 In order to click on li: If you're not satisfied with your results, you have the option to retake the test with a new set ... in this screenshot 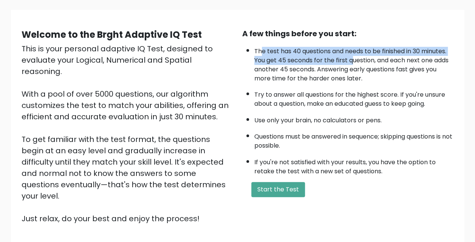, I will do `click(354, 165)`.